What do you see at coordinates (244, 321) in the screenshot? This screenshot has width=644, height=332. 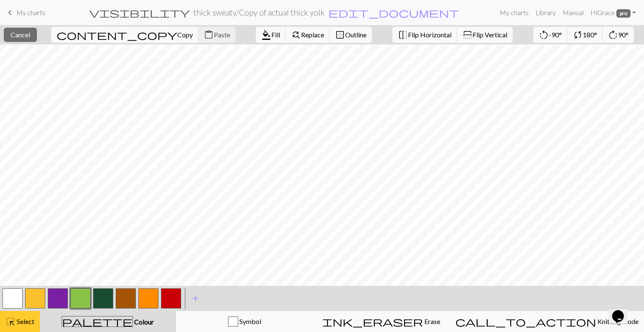 I see `button: Symbol` at bounding box center [244, 321].